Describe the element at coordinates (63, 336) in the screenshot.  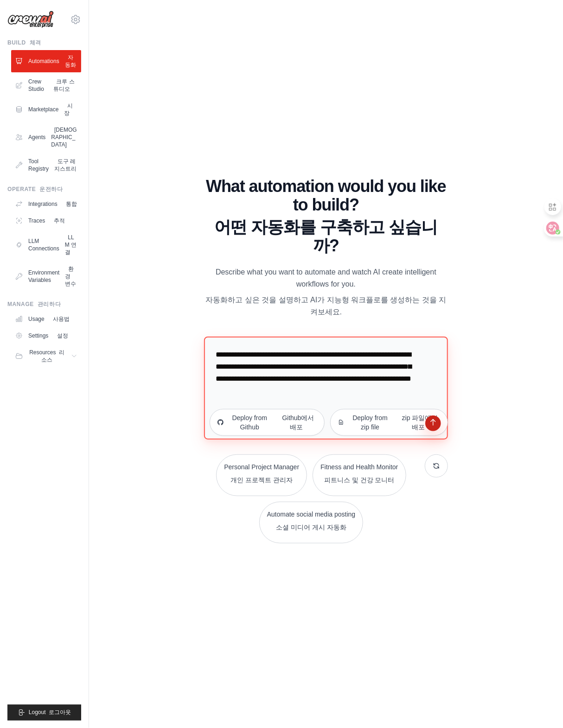
I see `font: 설정` at that location.